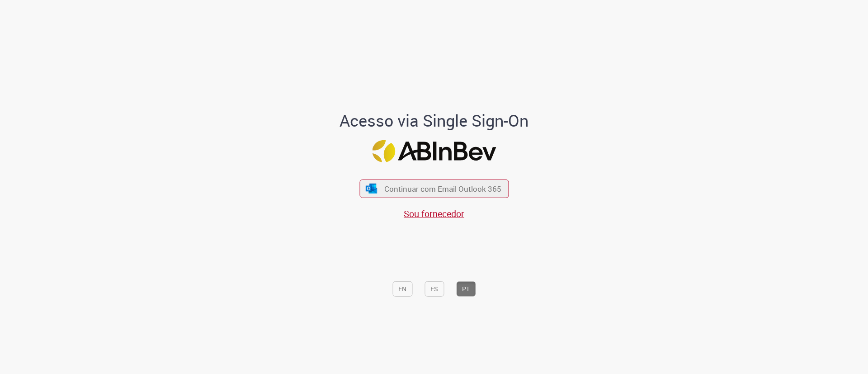 Image resolution: width=868 pixels, height=374 pixels. I want to click on button: PT, so click(465, 289).